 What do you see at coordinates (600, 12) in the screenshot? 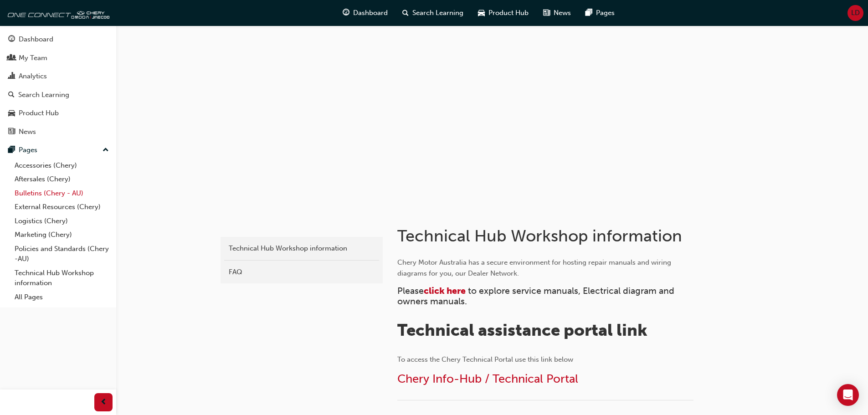
I see `a: pages-iconPages` at bounding box center [600, 12].